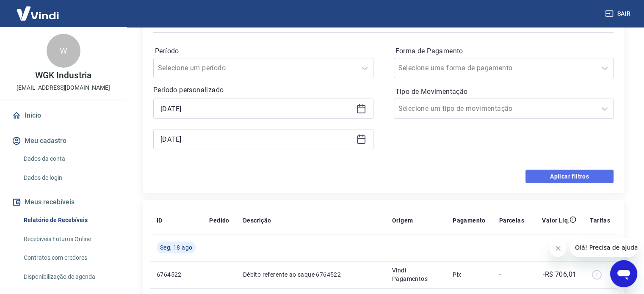 The image size is (644, 294). What do you see at coordinates (68, 239) in the screenshot?
I see `a: Recebíveis Futuros Online` at bounding box center [68, 239].